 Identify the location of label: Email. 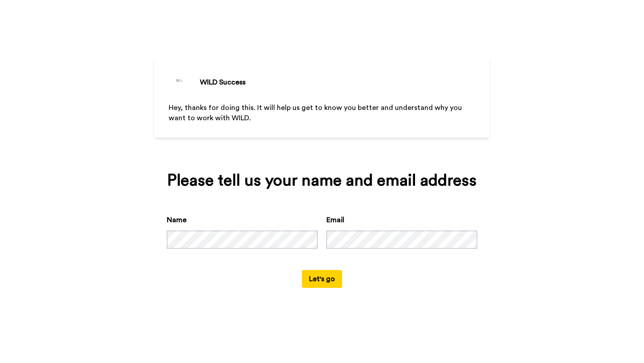
(335, 220).